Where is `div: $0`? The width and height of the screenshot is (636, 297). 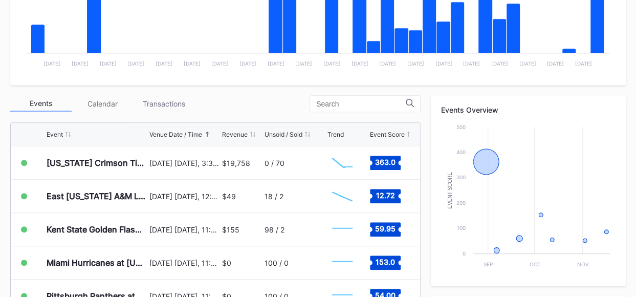
div: $0 is located at coordinates (227, 263).